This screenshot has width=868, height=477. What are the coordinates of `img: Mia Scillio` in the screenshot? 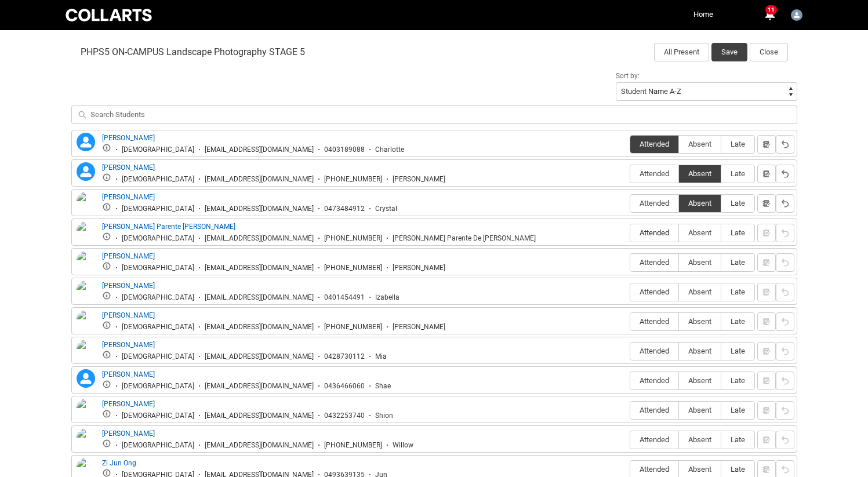 It's located at (85, 352).